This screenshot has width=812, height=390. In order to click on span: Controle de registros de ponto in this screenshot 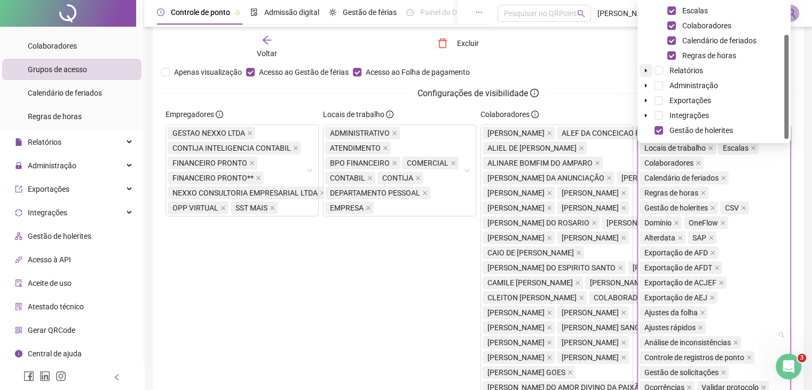, I will do `click(694, 357)`.